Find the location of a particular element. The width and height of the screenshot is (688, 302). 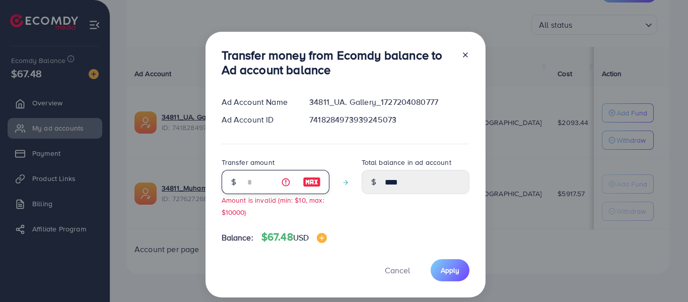

div: Ad Account Name is located at coordinates (257, 102).